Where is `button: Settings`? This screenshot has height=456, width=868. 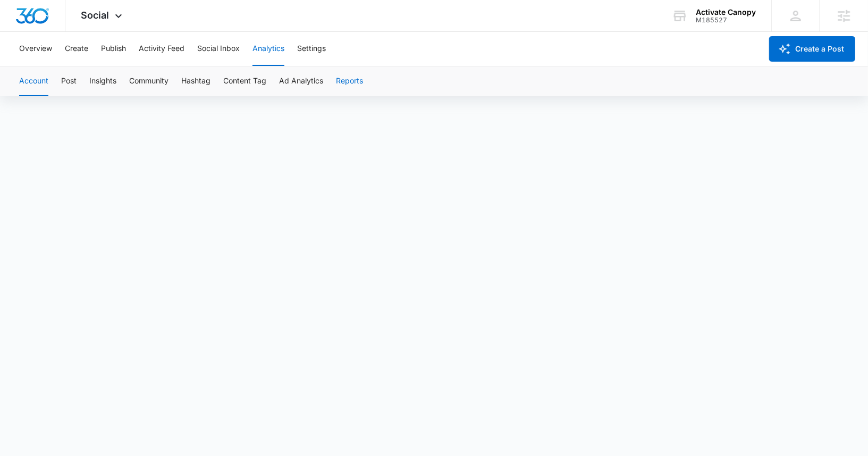 button: Settings is located at coordinates (312, 49).